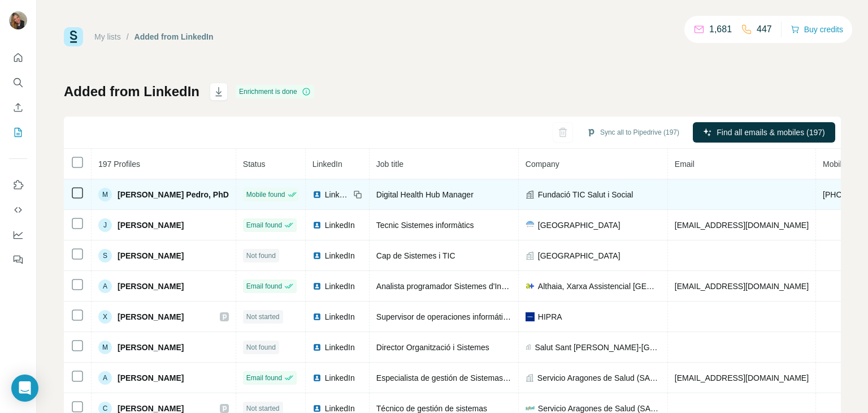 The width and height of the screenshot is (868, 413). What do you see at coordinates (416, 256) in the screenshot?
I see `span: Cap de Sistemes i TIC` at bounding box center [416, 256].